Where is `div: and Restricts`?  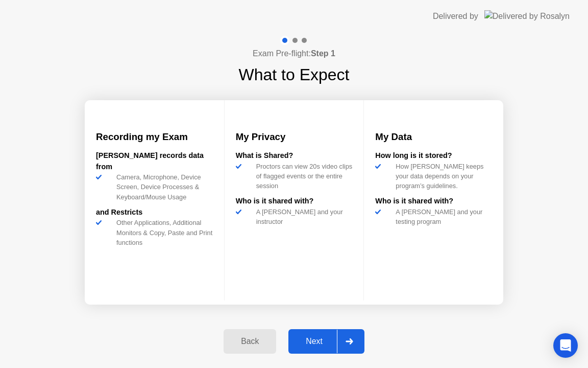
div: and Restricts is located at coordinates (154, 213).